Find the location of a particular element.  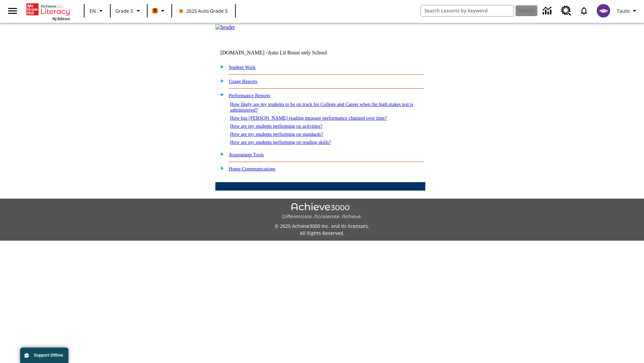

img: minus.gif is located at coordinates (220, 95).